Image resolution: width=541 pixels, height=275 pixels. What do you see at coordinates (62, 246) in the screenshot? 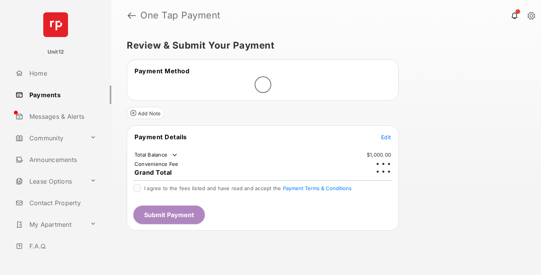
I see `a: F.A.Q.` at bounding box center [62, 246].